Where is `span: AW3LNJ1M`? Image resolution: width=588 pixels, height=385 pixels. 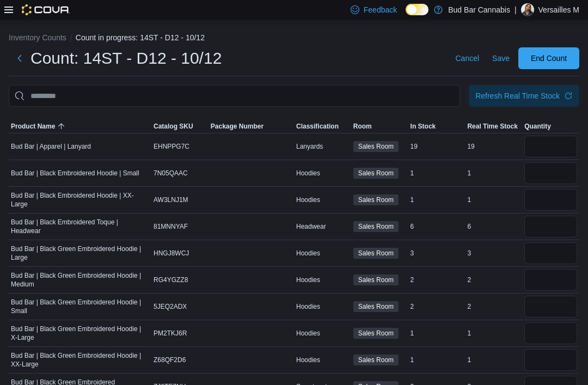 span: AW3LNJ1M is located at coordinates (171, 200).